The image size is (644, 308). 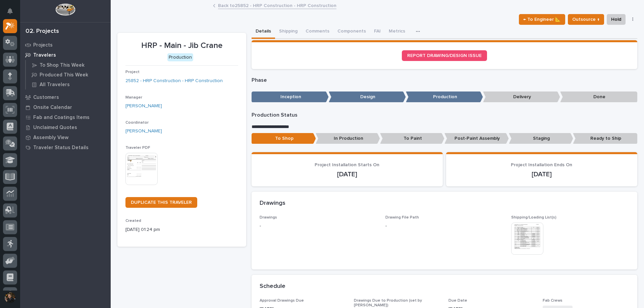 What do you see at coordinates (347, 139) in the screenshot?
I see `p: In Production` at bounding box center [347, 139].